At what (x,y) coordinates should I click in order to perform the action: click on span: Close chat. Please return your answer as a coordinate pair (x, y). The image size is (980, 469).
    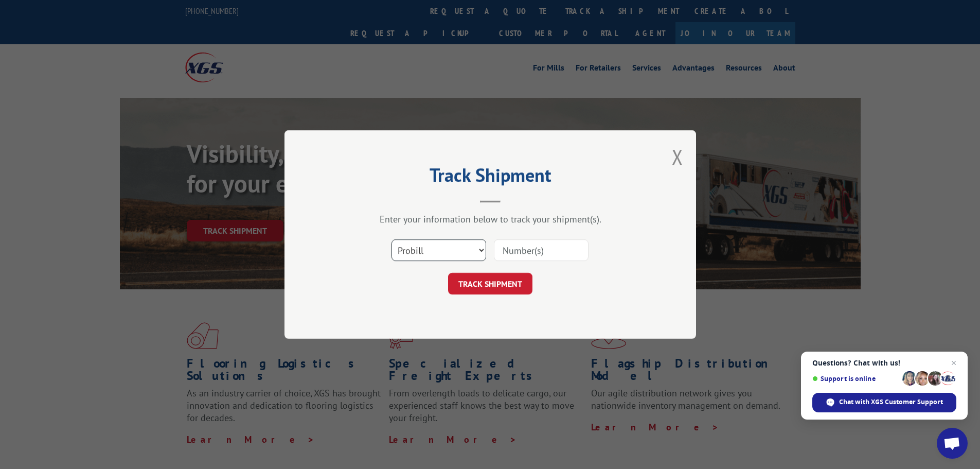
    Looking at the image, I should click on (954, 363).